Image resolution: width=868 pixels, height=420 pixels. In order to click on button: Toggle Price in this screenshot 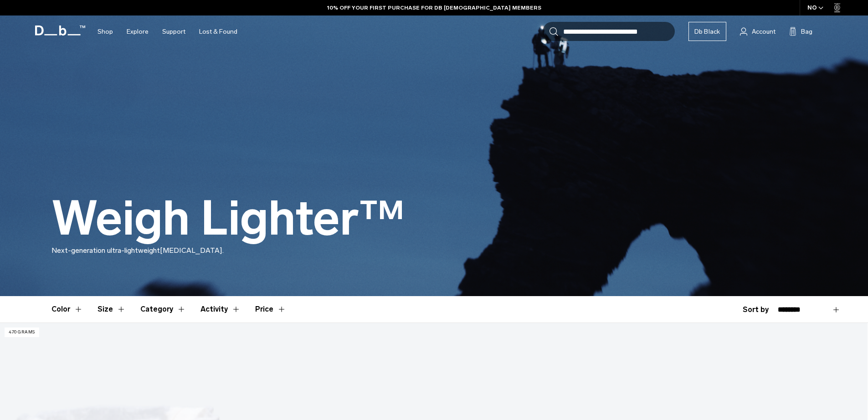, I will do `click(270, 309)`.